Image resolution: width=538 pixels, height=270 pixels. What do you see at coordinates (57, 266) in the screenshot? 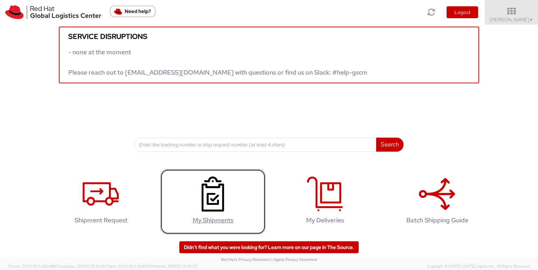
I see `span: Server: 2025.18.0-a0edd1917ac` at bounding box center [57, 266].